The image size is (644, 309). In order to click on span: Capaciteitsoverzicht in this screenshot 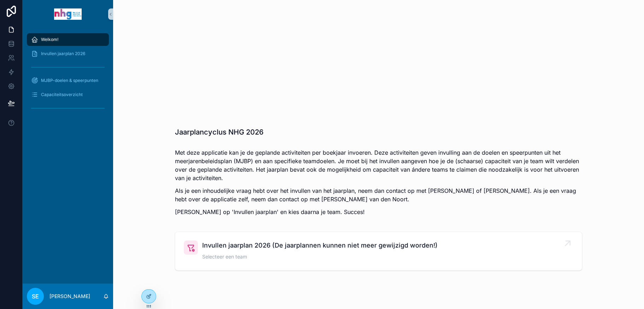, I will do `click(62, 95)`.